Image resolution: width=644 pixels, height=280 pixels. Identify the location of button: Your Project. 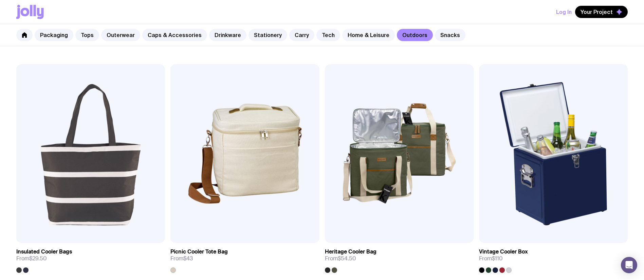
(601, 12).